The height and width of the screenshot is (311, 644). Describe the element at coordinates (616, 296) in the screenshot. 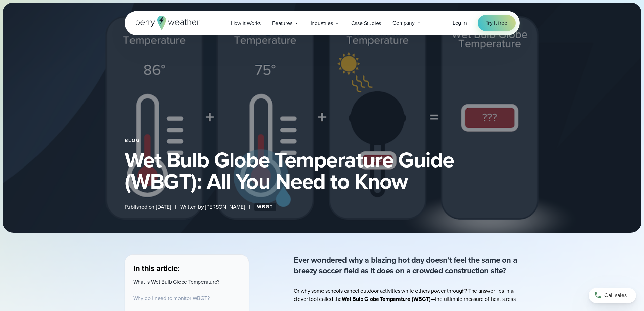

I see `span: Call sales` at that location.